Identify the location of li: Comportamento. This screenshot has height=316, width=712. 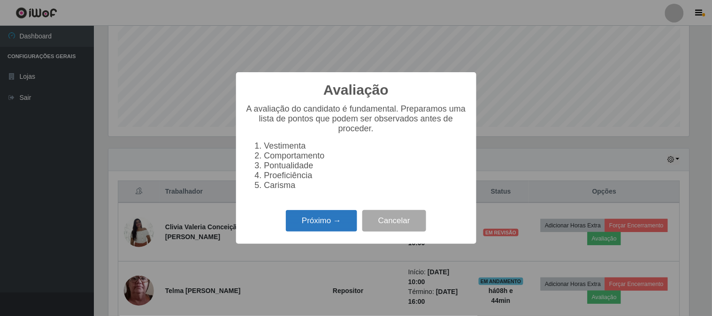
(365, 156).